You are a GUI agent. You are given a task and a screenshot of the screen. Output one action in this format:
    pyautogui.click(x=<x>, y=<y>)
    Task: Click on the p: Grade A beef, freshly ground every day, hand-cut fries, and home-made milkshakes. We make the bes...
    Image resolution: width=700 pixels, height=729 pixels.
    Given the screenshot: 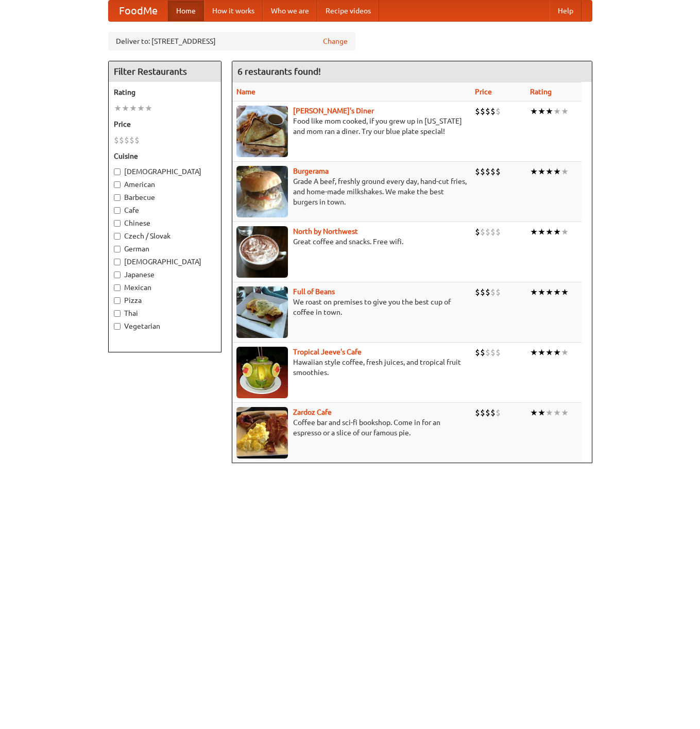 What is the action you would take?
    pyautogui.click(x=351, y=192)
    